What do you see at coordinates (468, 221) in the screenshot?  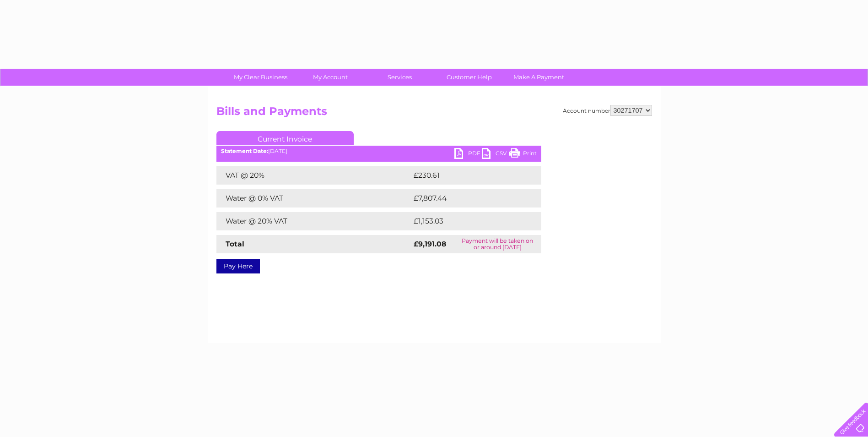 I see `td: £1,153.03` at bounding box center [468, 221].